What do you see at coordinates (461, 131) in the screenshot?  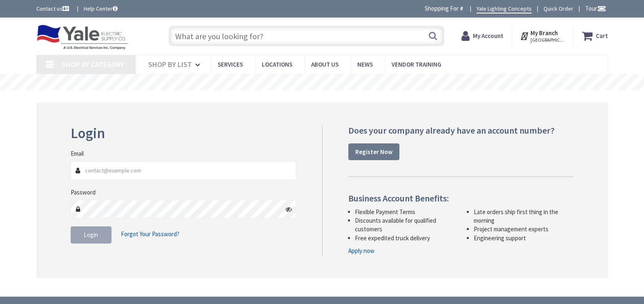 I see `h4: Does your company already have an account number?` at bounding box center [461, 131].